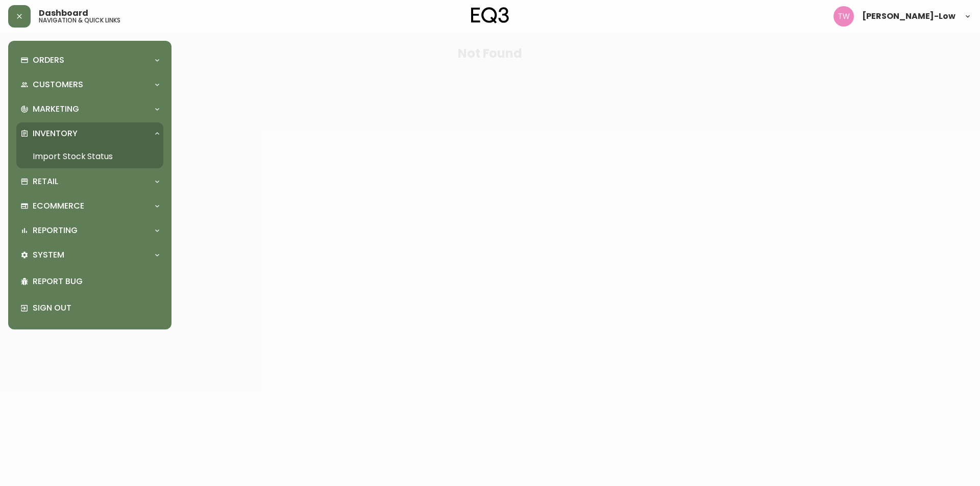  What do you see at coordinates (90, 308) in the screenshot?
I see `div: Sign Out` at bounding box center [90, 308].